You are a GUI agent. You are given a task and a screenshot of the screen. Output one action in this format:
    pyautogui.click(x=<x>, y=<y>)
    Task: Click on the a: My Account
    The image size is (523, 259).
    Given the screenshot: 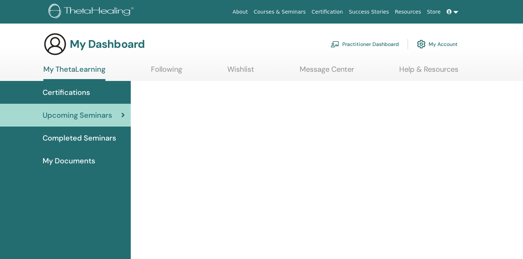 What is the action you would take?
    pyautogui.click(x=437, y=44)
    